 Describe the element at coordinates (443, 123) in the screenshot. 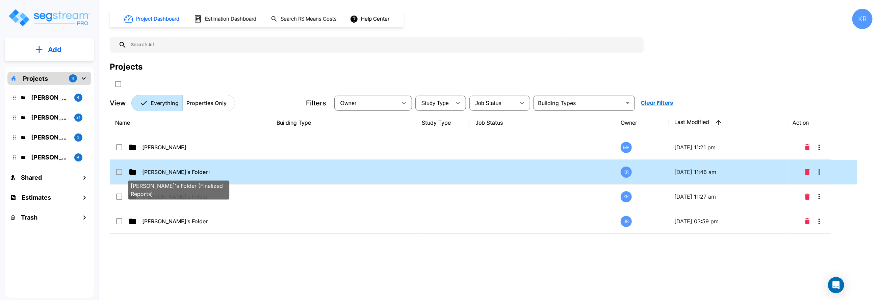

I see `th: Study Type` at that location.